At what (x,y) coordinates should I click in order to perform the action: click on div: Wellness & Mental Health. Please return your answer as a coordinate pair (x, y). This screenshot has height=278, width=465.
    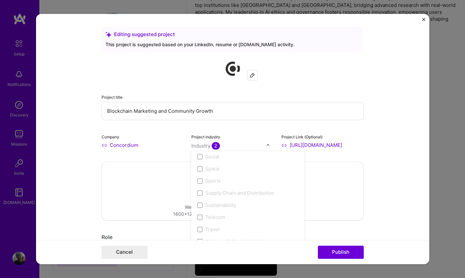
    Looking at the image, I should click on (235, 241).